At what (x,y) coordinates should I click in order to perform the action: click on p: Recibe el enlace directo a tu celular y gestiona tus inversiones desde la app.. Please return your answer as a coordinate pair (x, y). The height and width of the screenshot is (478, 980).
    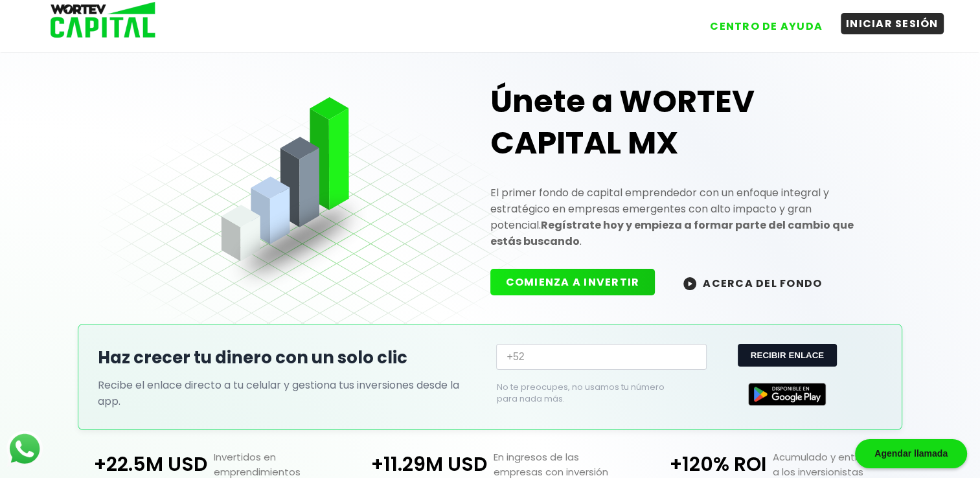
    Looking at the image, I should click on (290, 393).